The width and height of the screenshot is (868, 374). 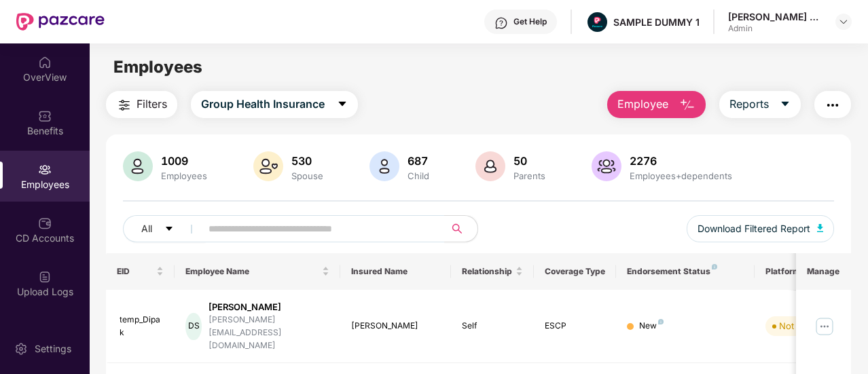 I want to click on div: New, so click(x=651, y=326).